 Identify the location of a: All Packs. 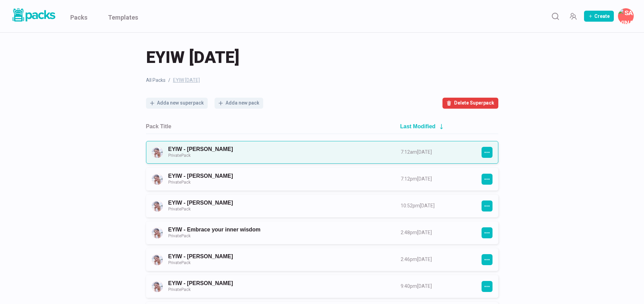
(156, 80).